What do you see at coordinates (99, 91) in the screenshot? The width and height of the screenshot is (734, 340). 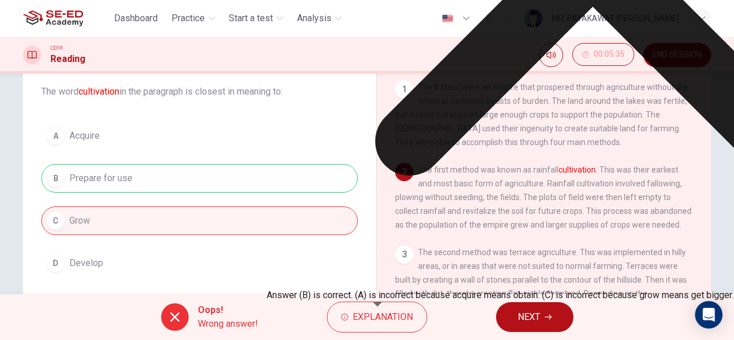 I see `font: cultivation` at bounding box center [99, 91].